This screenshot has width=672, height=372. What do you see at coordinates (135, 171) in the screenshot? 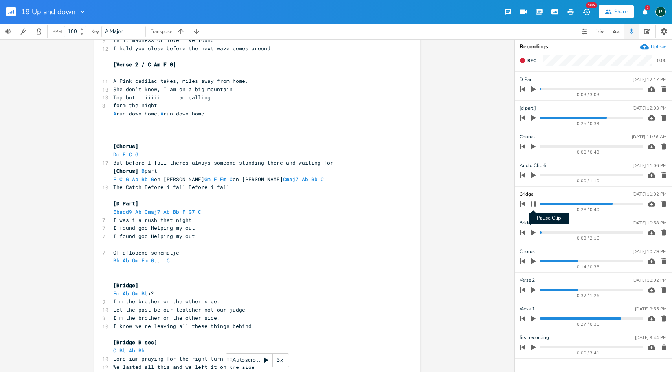
I see `span: part` at bounding box center [135, 171].